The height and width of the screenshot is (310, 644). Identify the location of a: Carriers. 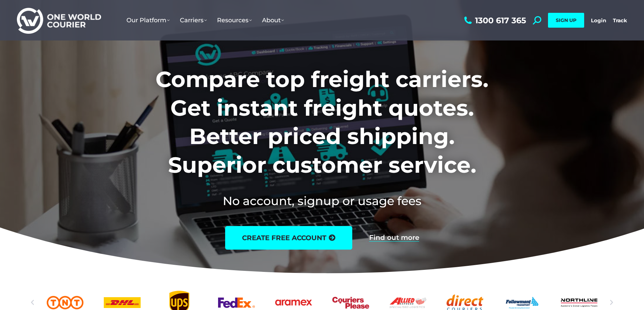
(194, 20).